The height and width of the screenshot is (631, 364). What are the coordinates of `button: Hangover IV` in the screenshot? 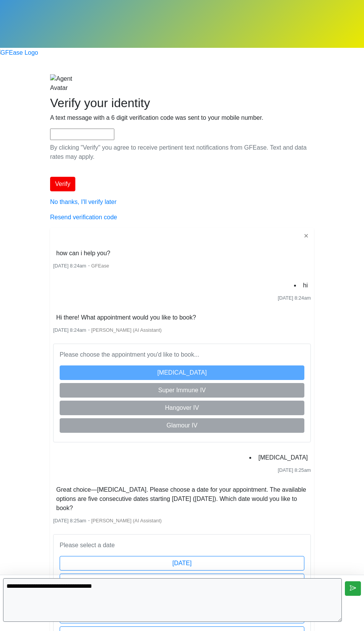 It's located at (182, 408).